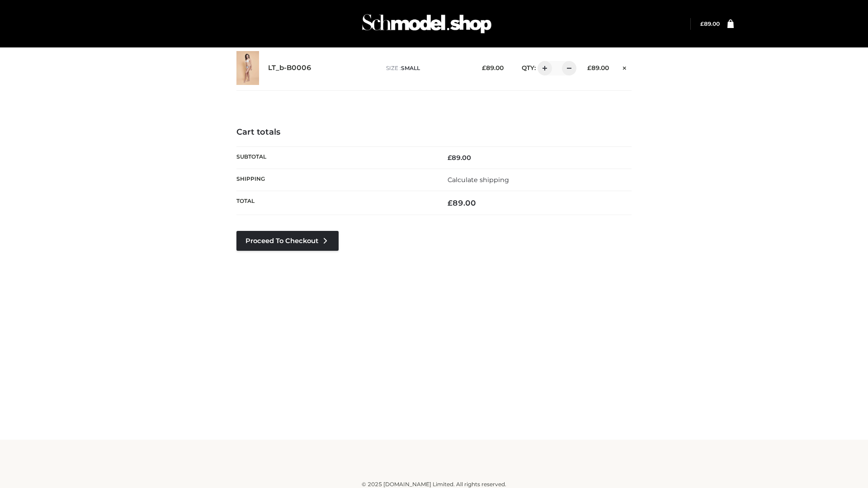 Image resolution: width=868 pixels, height=488 pixels. Describe the element at coordinates (287, 241) in the screenshot. I see `a: Proceed to Checkout` at that location.